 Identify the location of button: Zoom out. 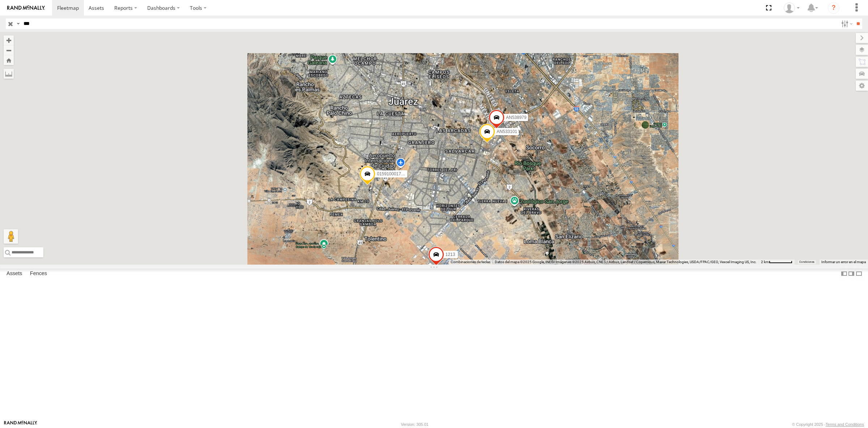
(9, 51).